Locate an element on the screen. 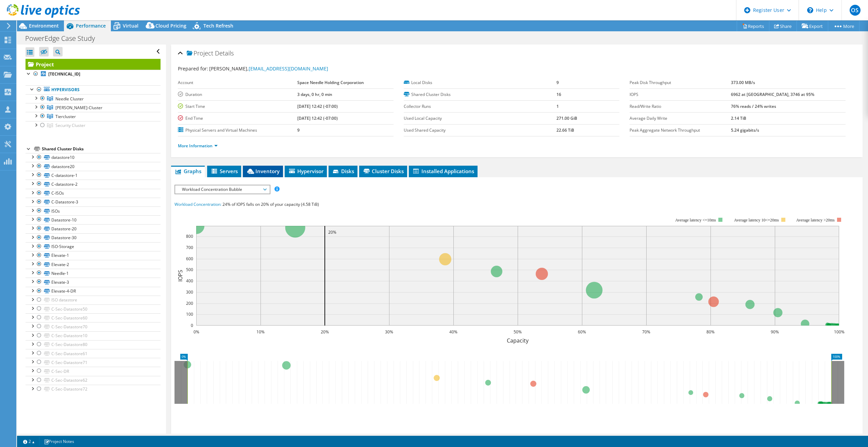  span: Tech Refresh is located at coordinates (218, 26).